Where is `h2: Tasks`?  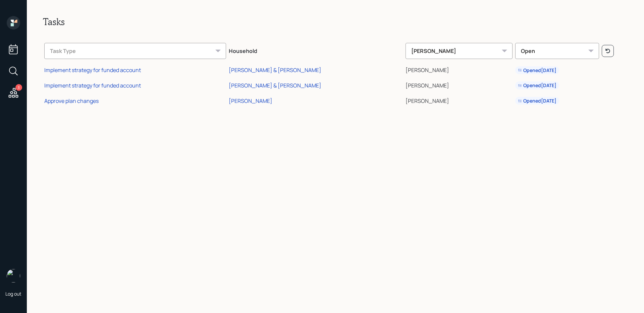
h2: Tasks is located at coordinates (335, 22).